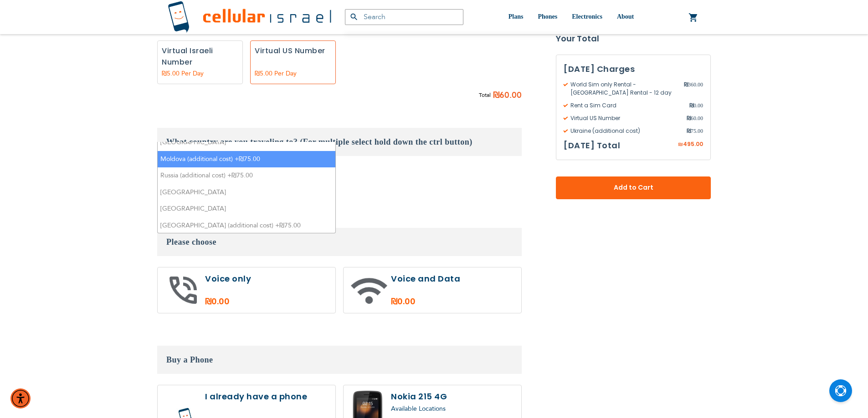 The width and height of the screenshot is (868, 418). Describe the element at coordinates (548, 16) in the screenshot. I see `span: Phones` at that location.